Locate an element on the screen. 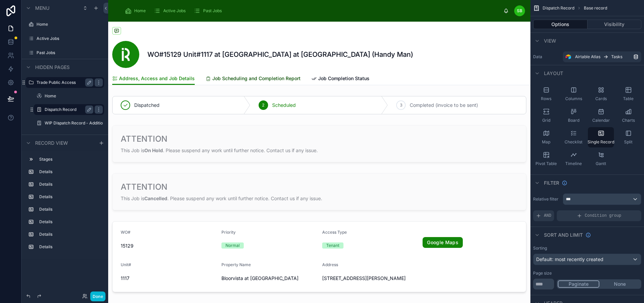  span: Layout is located at coordinates (553, 73).